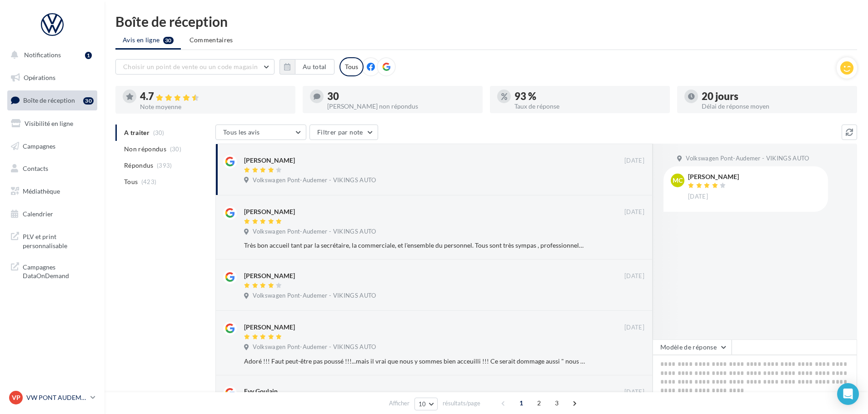 This screenshot has width=868, height=414. I want to click on span: 2, so click(539, 403).